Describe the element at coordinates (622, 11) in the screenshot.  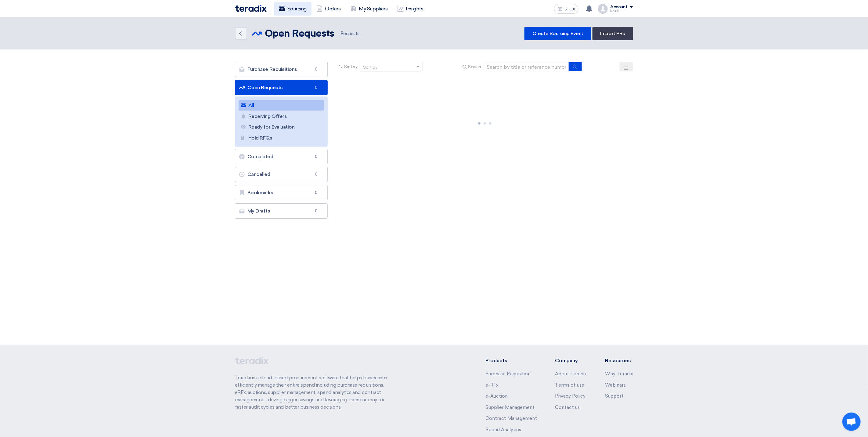
I see `div: Khalil` at that location.